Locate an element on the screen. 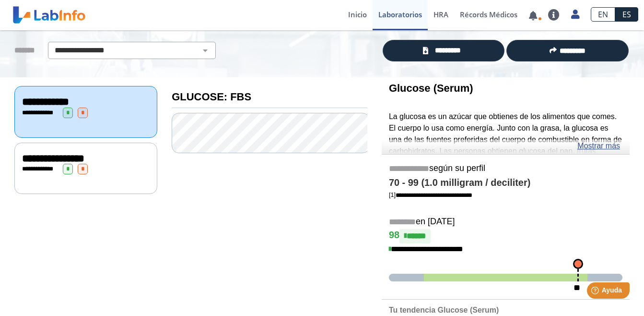 The height and width of the screenshot is (316, 644). b: Glucose (Serum) is located at coordinates (431, 88).